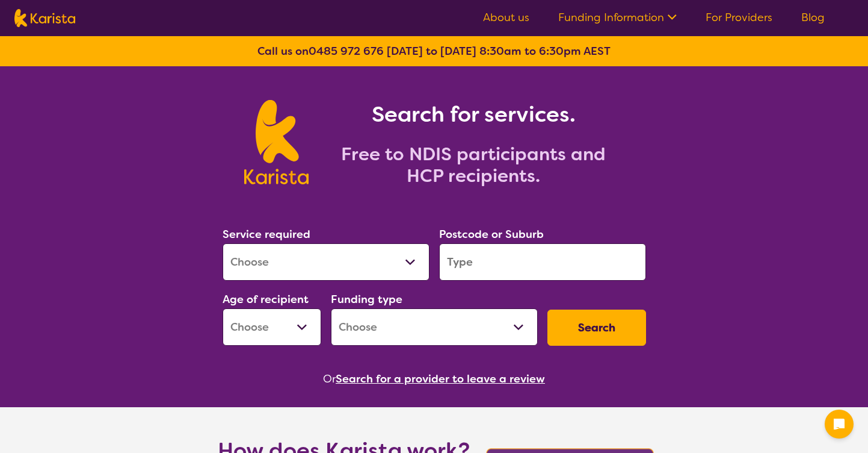  I want to click on a: About us, so click(506, 17).